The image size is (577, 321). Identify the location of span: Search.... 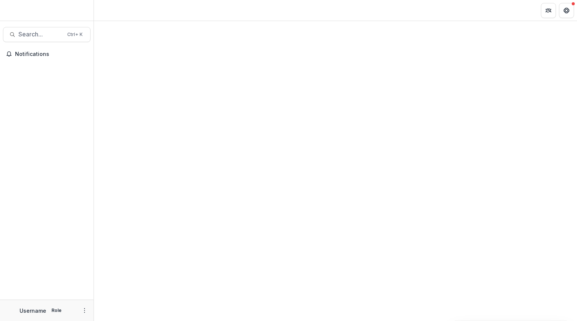
(41, 34).